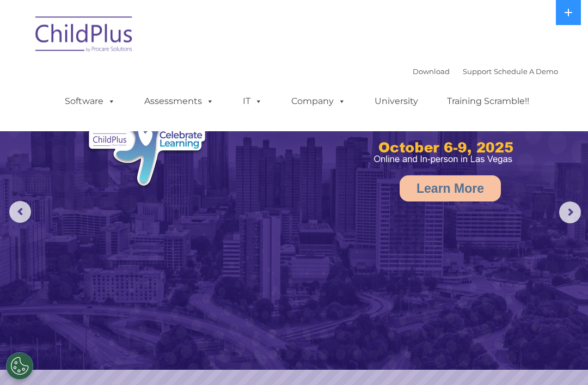  I want to click on a: Support, so click(477, 71).